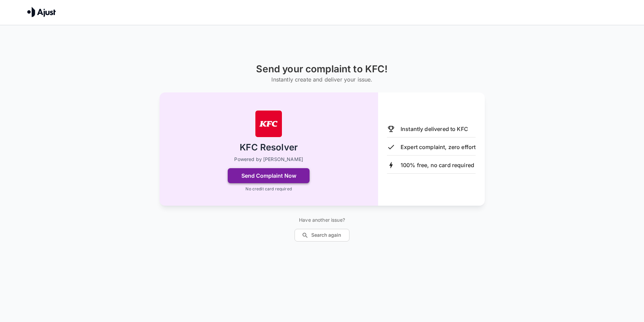  I want to click on button: Send Complaint Now, so click(269, 176).